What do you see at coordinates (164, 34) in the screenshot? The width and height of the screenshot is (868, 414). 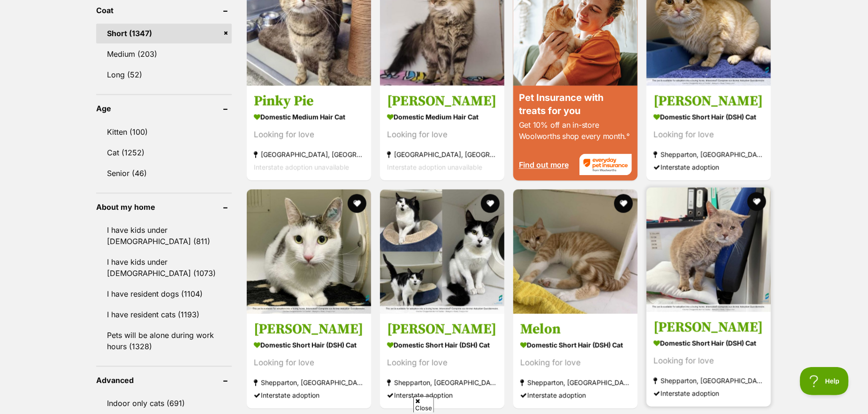 I see `a: Short (1347)` at bounding box center [164, 34].